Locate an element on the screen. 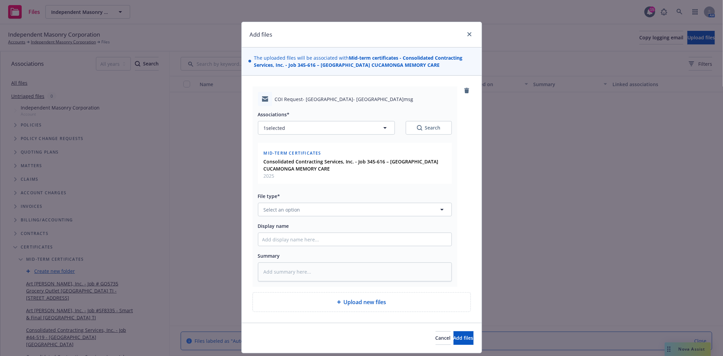 This screenshot has height=356, width=723. button: Cancel is located at coordinates (443, 338).